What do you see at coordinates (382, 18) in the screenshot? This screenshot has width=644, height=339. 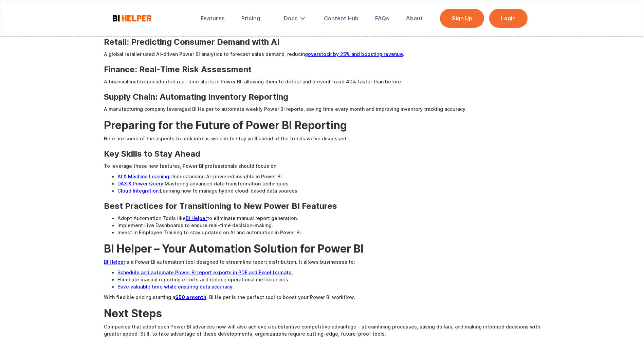 I see `a: FAQs` at bounding box center [382, 18].